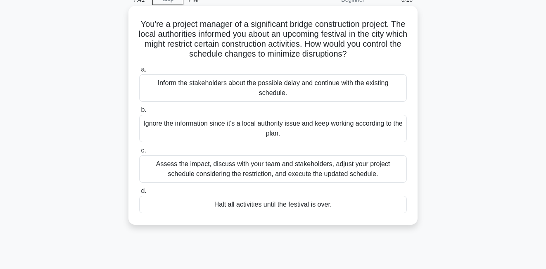  What do you see at coordinates (273, 128) in the screenshot?
I see `div: Ignore the information since it's a local authority issue and keep working according to the plan.` at bounding box center [273, 128].